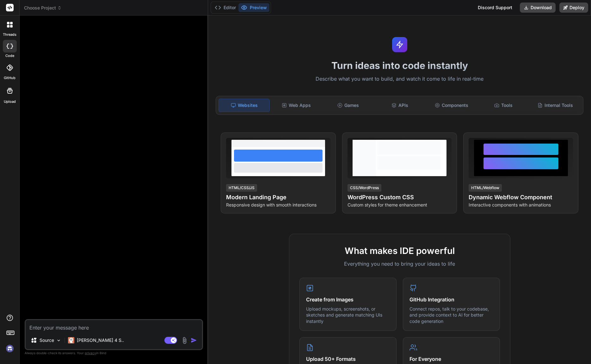 The width and height of the screenshot is (591, 364). I want to click on div: HTML/CSS/JS, so click(242, 188).